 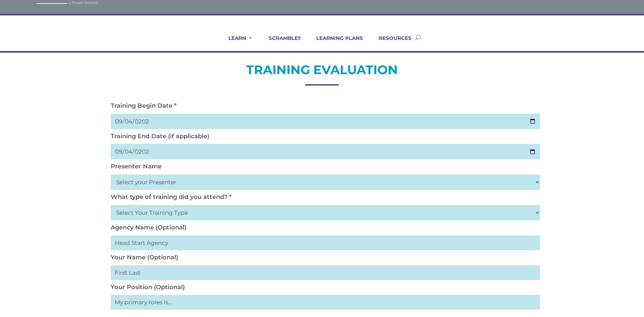 What do you see at coordinates (391, 43) in the screenshot?
I see `a: RESOURCES` at bounding box center [391, 43].